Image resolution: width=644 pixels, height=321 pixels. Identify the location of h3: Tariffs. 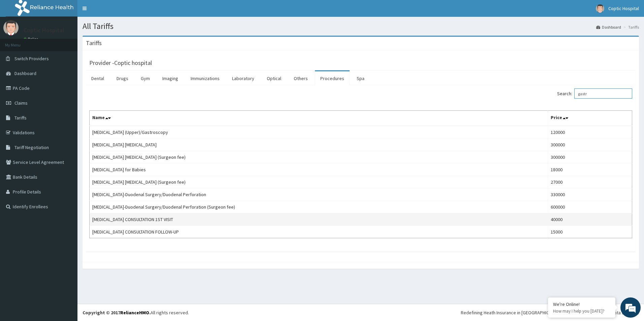
(94, 43).